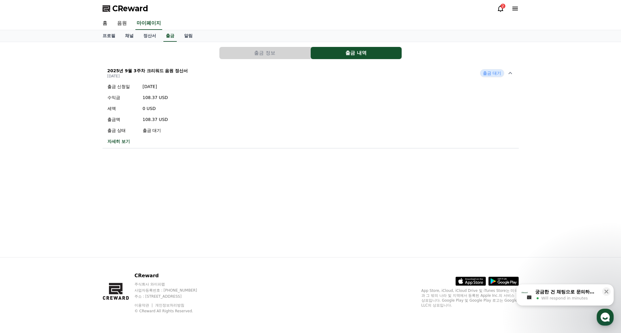 The height and width of the screenshot is (333, 621). I want to click on a: 출금 정보, so click(265, 53).